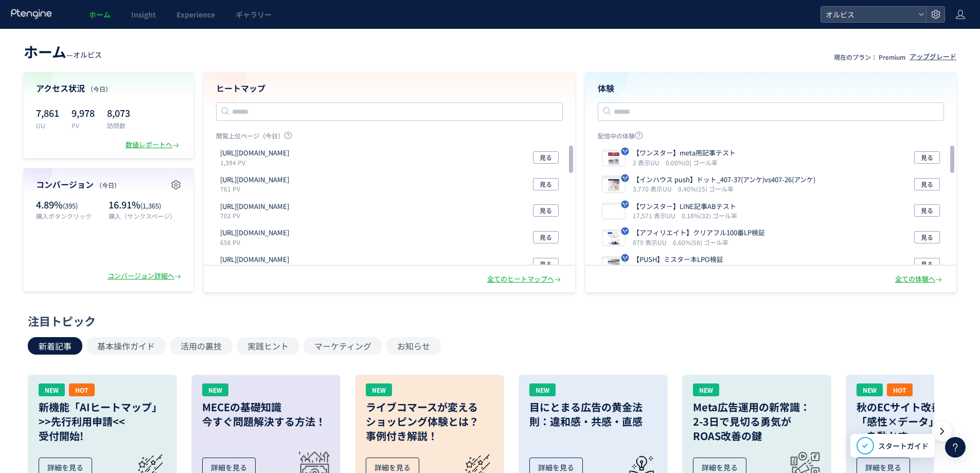 The width and height of the screenshot is (980, 473). I want to click on p: 【アフィリエイト】クリアフル100番LP検証, so click(699, 232).